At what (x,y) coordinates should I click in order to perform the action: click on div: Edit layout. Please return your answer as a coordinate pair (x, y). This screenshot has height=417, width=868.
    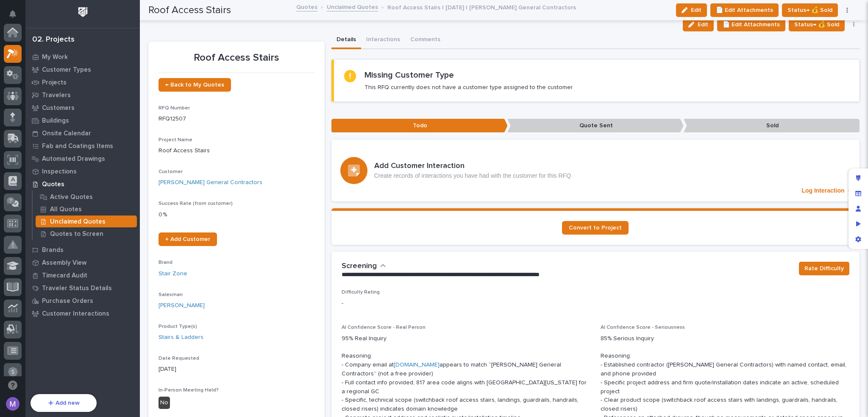
    Looking at the image, I should click on (858, 178).